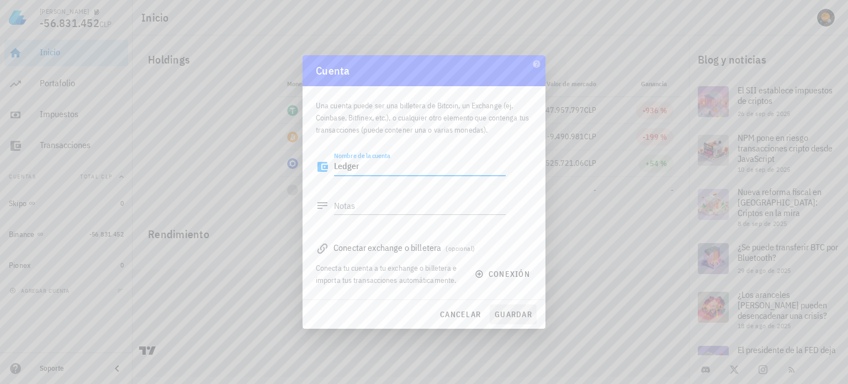 This screenshot has height=384, width=848. I want to click on div: Una cuenta puede ser una billetera de Bitcoin, un Exchange (ej. Coinbase, Bitfinex, etc.), o cual..., so click(424, 114).